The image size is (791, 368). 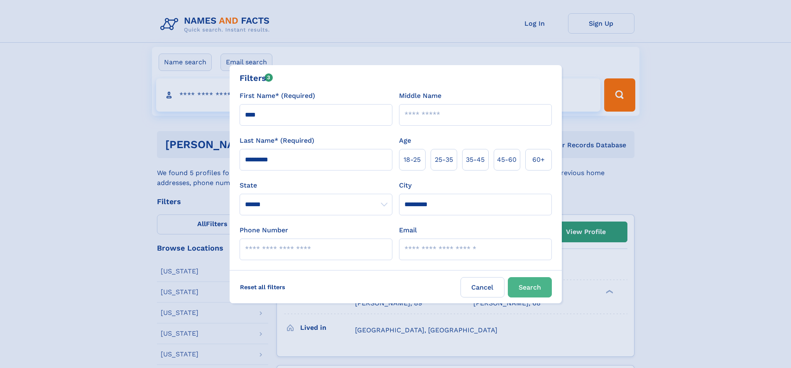 I want to click on label: Reset all filters, so click(x=262, y=287).